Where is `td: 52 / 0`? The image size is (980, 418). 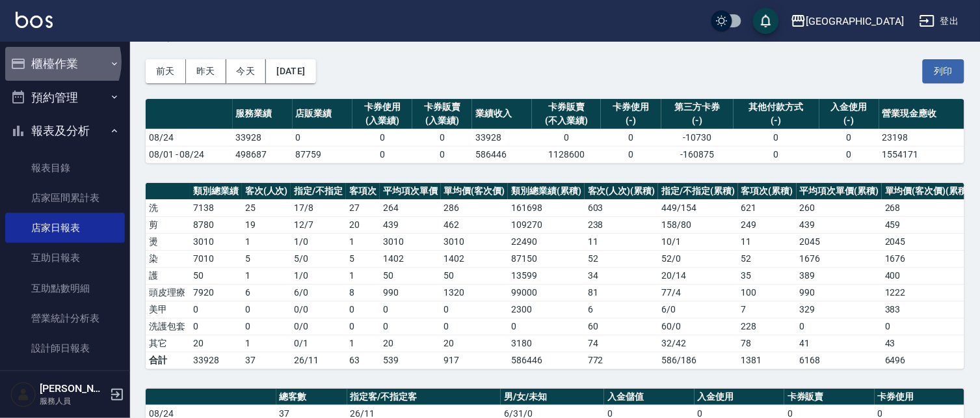
td: 52 / 0 is located at coordinates (698, 258).